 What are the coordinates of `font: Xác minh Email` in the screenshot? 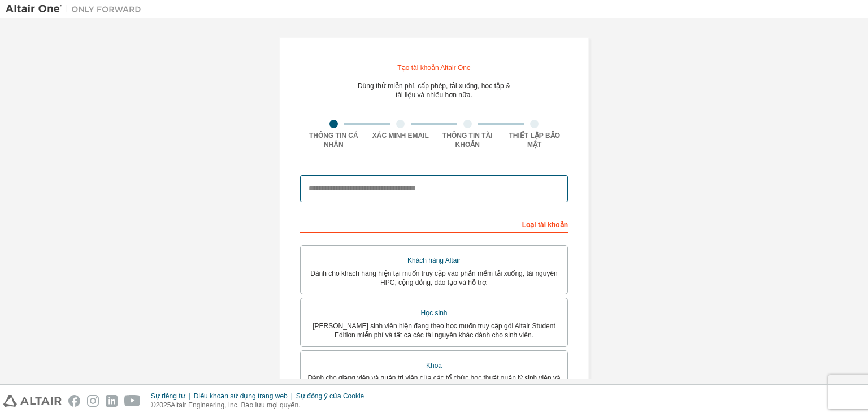 It's located at (401, 136).